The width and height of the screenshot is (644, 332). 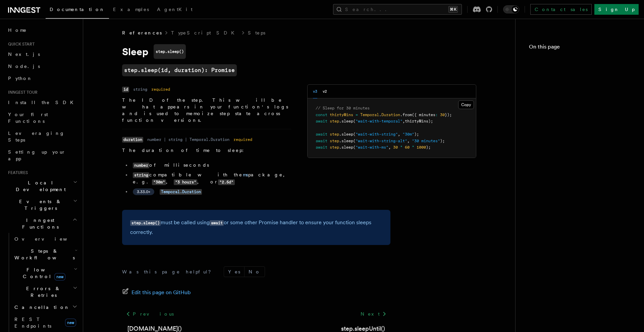 I want to click on p: The ID of the step. This will be what appears in your function's logs and is used to memoize step..., so click(x=207, y=110).